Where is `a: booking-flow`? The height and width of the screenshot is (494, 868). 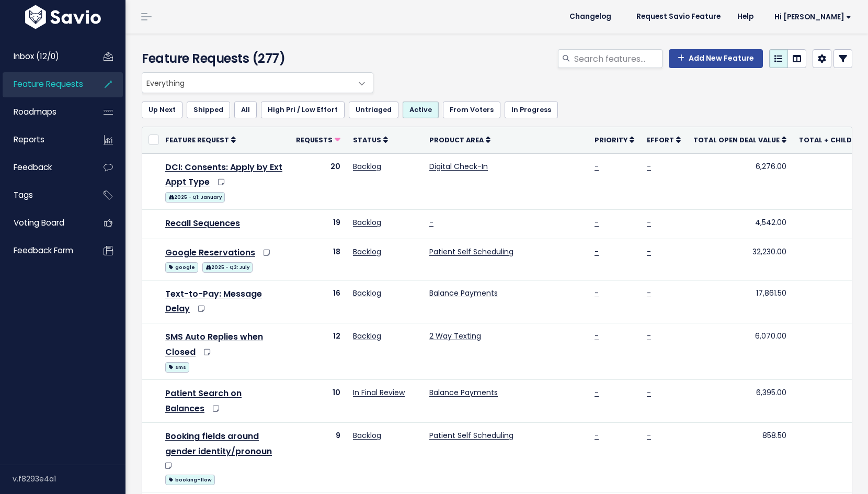 a: booking-flow is located at coordinates (190, 479).